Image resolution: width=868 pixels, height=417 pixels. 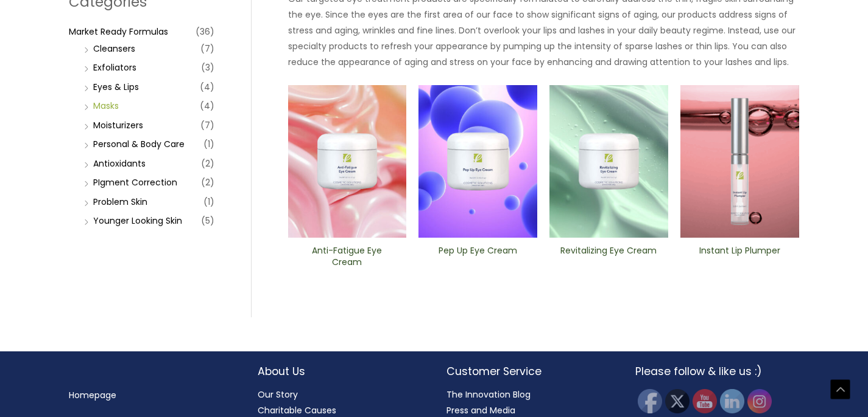 I want to click on img: Pep Up Eye Cream, so click(x=477, y=162).